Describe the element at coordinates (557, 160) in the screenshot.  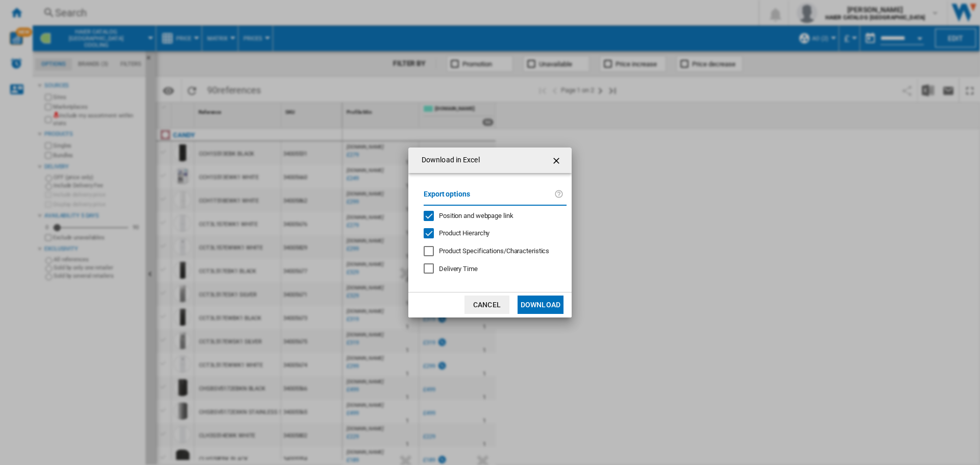
I see `button: getI18NText('BUTTONS.CLOSE_DIALOG')` at that location.